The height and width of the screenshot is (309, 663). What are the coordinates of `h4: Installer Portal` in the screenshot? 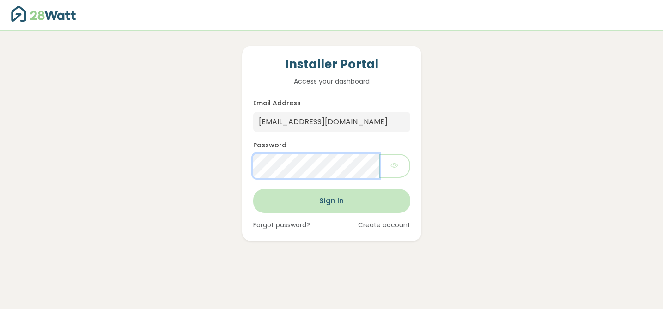 It's located at (332, 65).